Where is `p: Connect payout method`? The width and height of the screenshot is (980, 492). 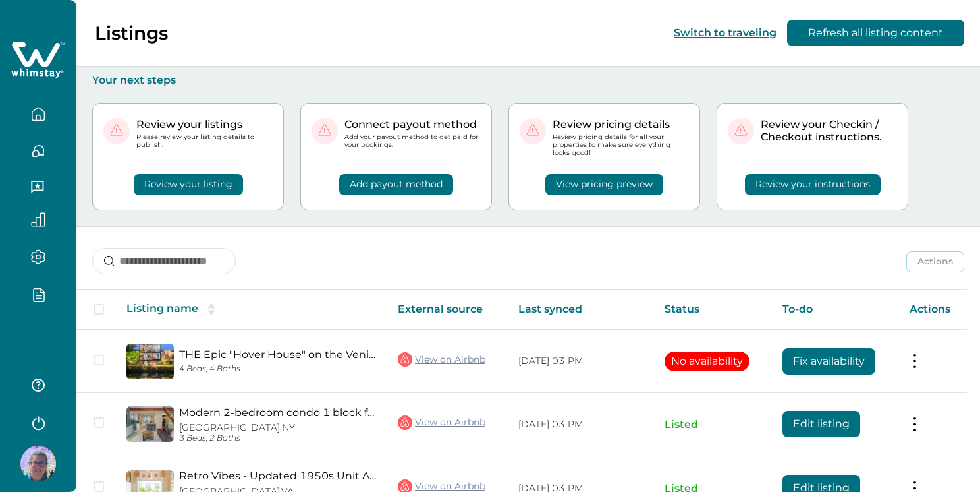 p: Connect payout method is located at coordinates (412, 125).